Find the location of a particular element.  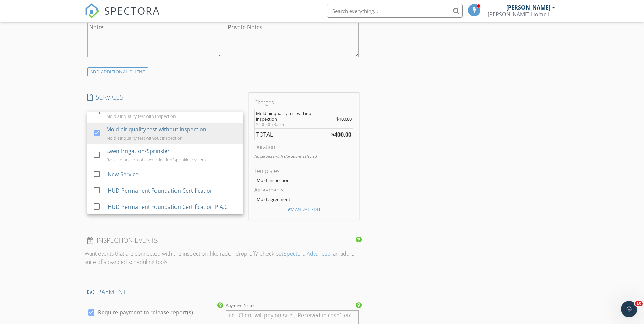

span: 10 is located at coordinates (639, 304).